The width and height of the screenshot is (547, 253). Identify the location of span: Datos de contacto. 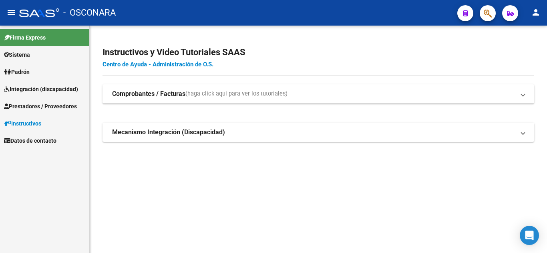
(30, 141).